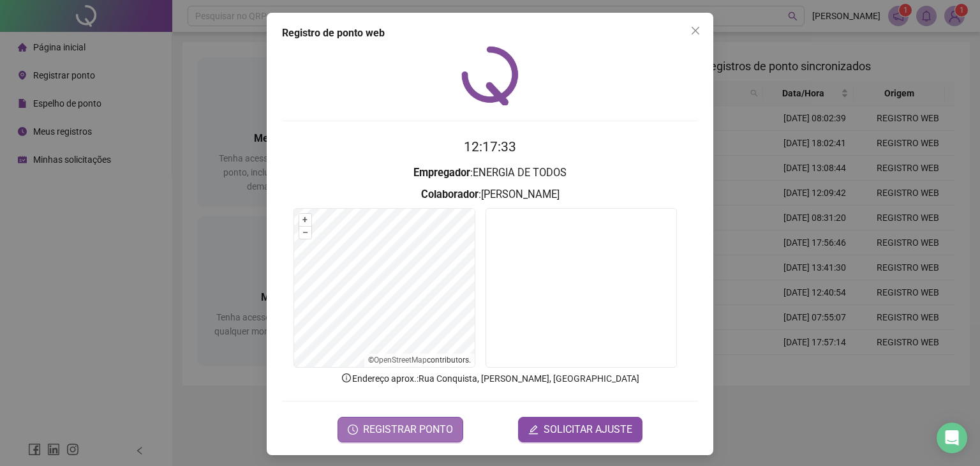 This screenshot has height=466, width=980. I want to click on time: 12:17:33, so click(490, 147).